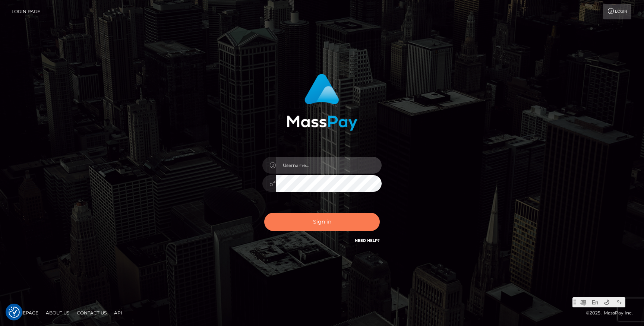  What do you see at coordinates (14, 313) in the screenshot?
I see `img: Revisit consent button` at bounding box center [14, 313].